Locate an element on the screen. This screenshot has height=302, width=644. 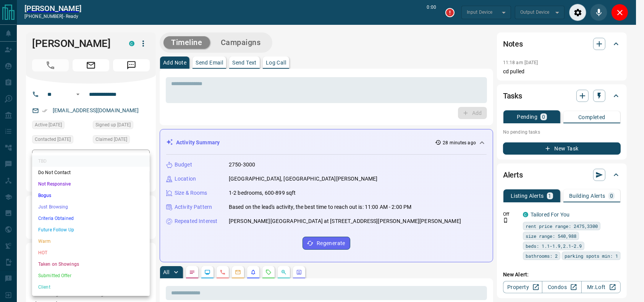
li: Just Browsing is located at coordinates (91, 207).